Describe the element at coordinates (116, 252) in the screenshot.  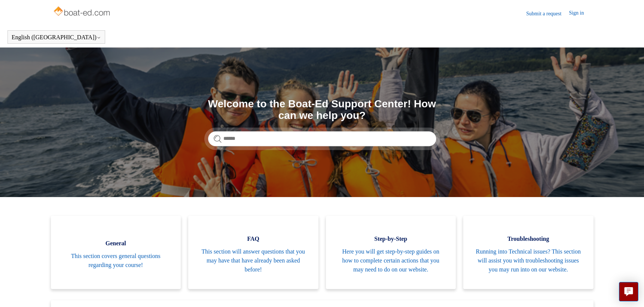
I see `a: General This section covers general questions regarding your course!` at that location.